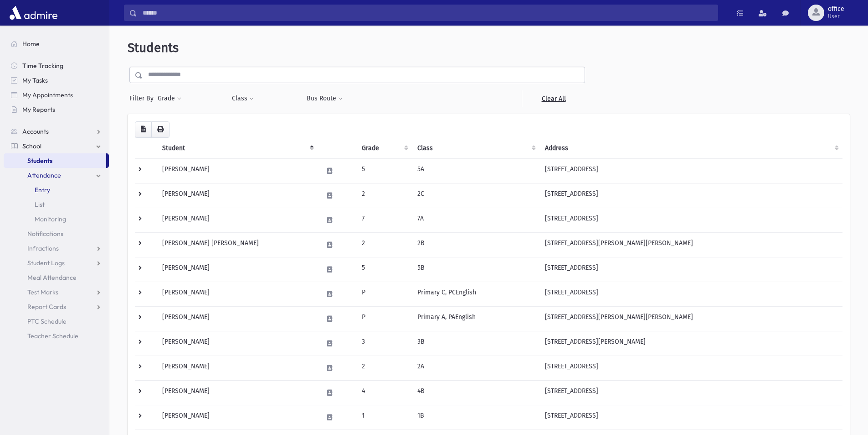  Describe the element at coordinates (691, 148) in the screenshot. I see `th: Address: activate to sort column ascending` at that location.